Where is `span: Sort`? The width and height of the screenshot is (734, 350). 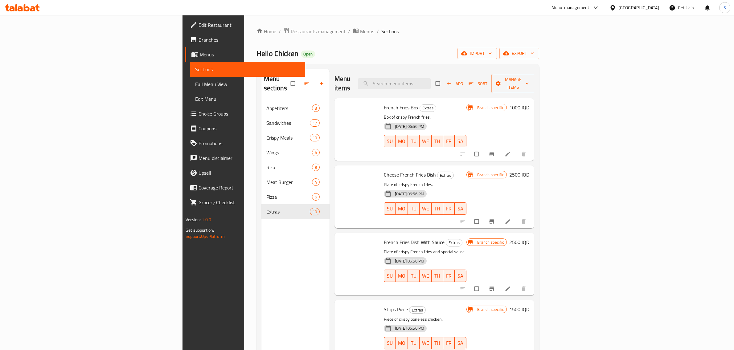
span: Sort is located at coordinates (478, 84).